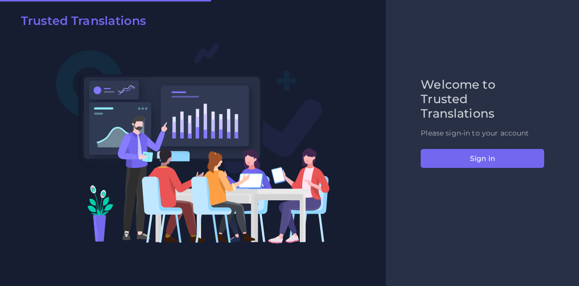  Describe the element at coordinates (482, 158) in the screenshot. I see `a: Sign in` at that location.